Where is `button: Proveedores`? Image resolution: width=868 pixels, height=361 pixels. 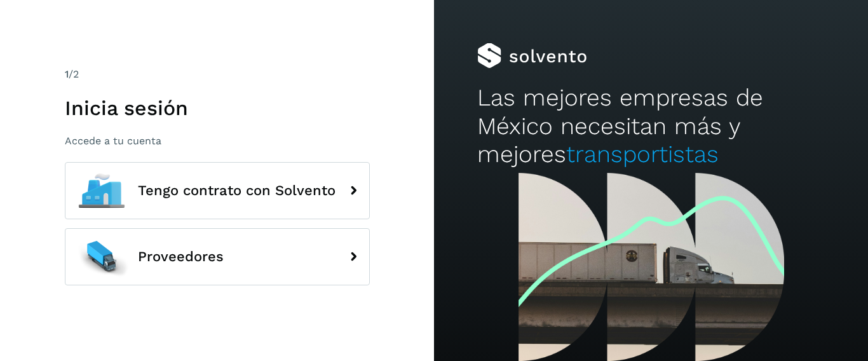 button: Proveedores is located at coordinates (218, 257).